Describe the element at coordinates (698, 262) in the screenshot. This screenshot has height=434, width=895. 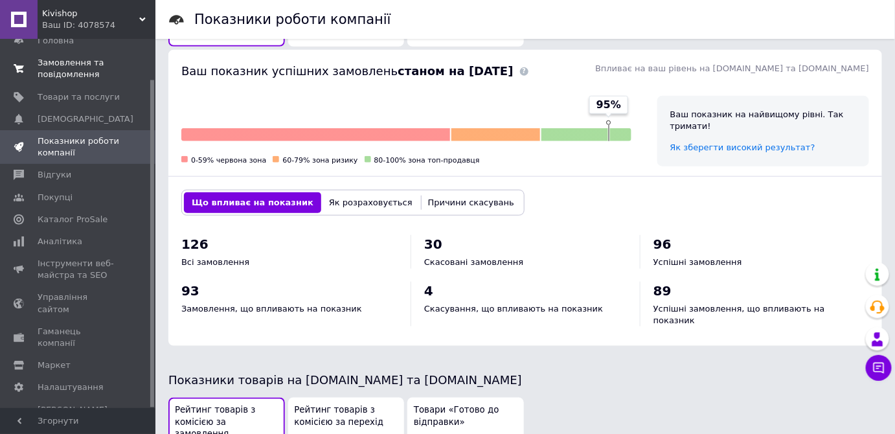
I see `span: Успішні замовлення` at that location.